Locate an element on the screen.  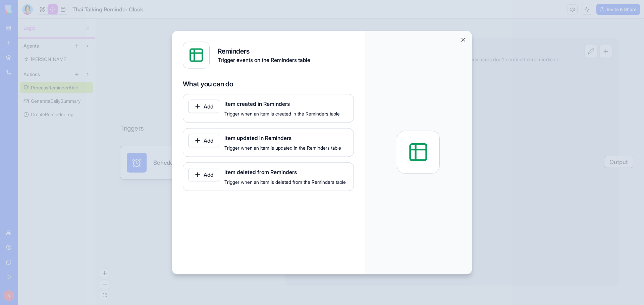
span: Trigger when an item is deleted from the Reminders table is located at coordinates (286, 182).